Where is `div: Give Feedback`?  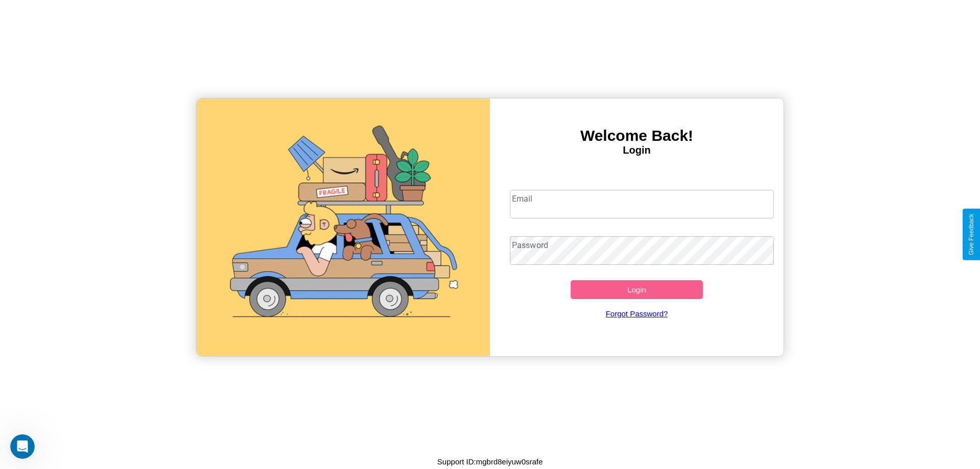 div: Give Feedback is located at coordinates (972, 234).